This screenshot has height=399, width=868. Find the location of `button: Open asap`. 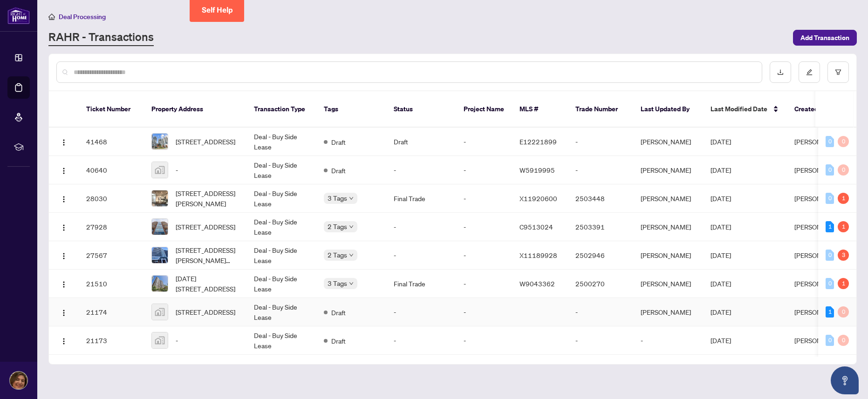

button: Open asap is located at coordinates (844, 381).